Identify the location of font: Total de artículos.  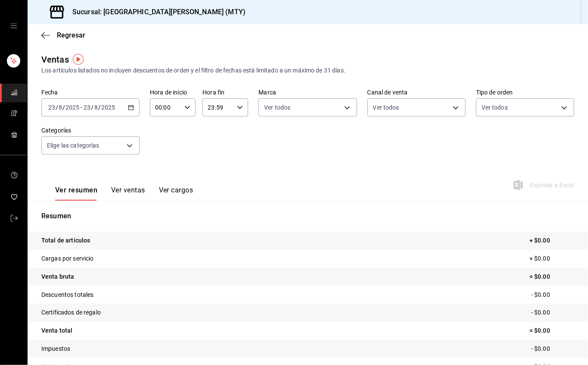
(66, 240).